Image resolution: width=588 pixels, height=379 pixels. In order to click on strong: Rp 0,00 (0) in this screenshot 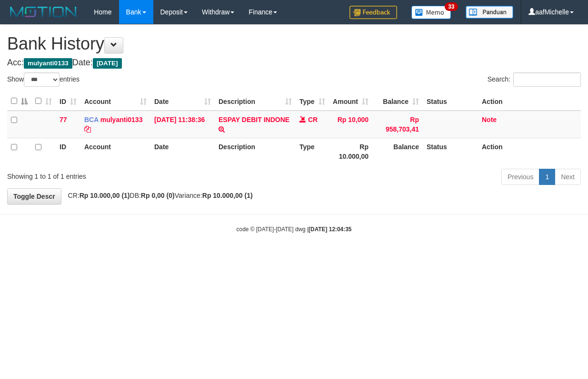, I will do `click(157, 196)`.